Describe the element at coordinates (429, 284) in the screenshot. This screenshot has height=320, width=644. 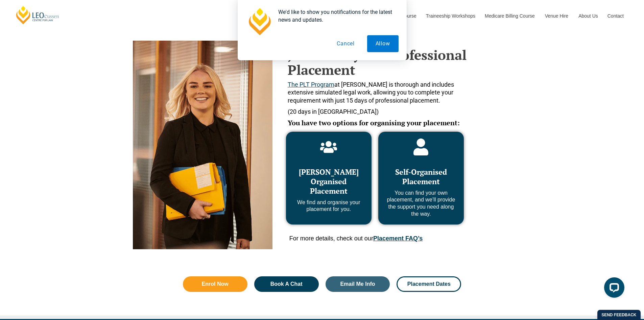
I see `span: Placement Dates` at that location.